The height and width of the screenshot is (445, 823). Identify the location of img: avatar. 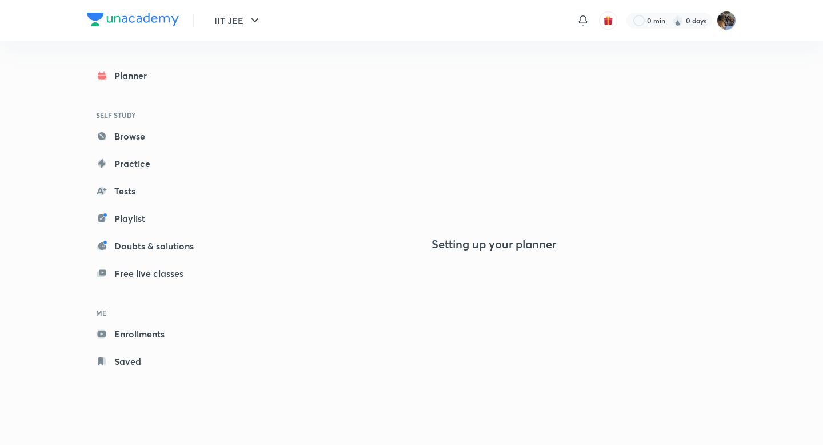
(608, 21).